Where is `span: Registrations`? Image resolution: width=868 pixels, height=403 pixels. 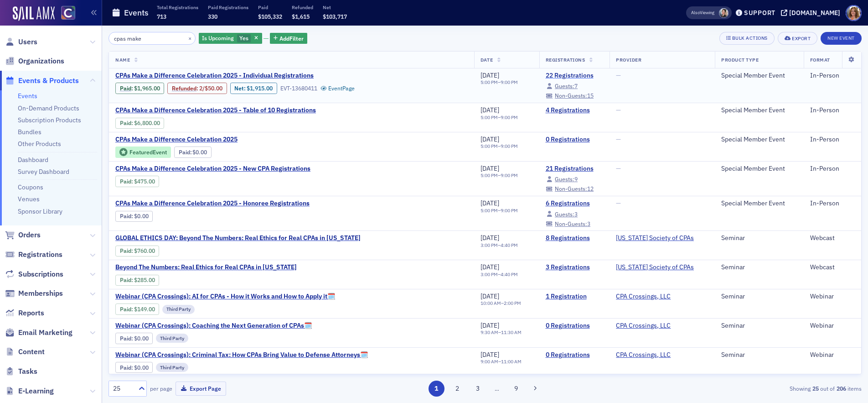 span: Registrations is located at coordinates (40, 255).